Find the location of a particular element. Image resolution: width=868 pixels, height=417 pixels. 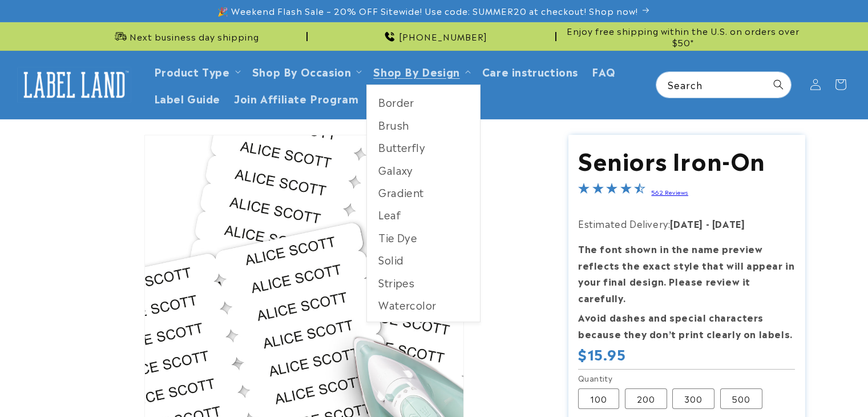

a: Butterfly is located at coordinates (423, 147).